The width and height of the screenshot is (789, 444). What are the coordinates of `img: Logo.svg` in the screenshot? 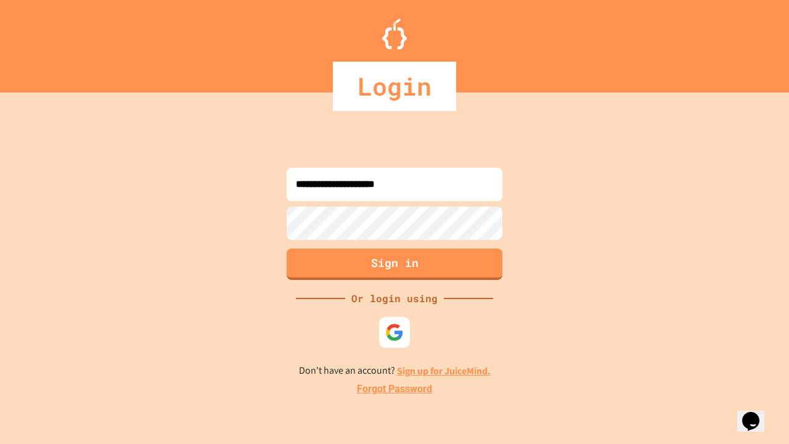 It's located at (395, 34).